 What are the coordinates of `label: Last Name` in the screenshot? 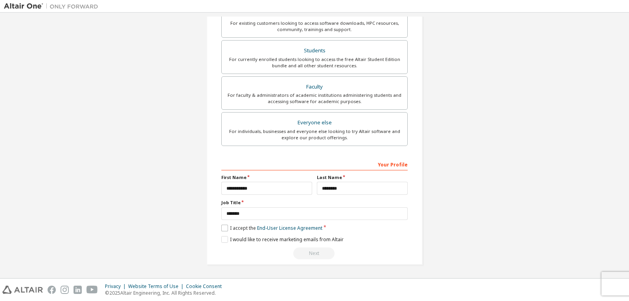 It's located at (362, 177).